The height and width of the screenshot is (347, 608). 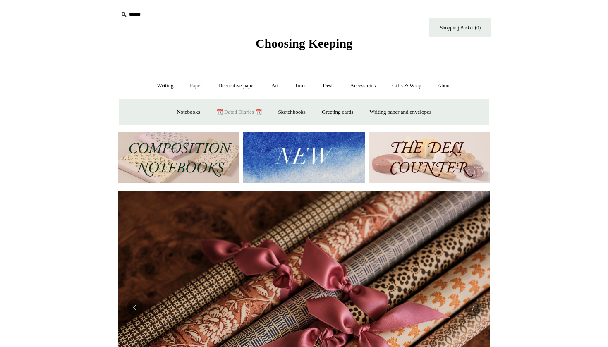 What do you see at coordinates (275, 86) in the screenshot?
I see `a: Art` at bounding box center [275, 86].